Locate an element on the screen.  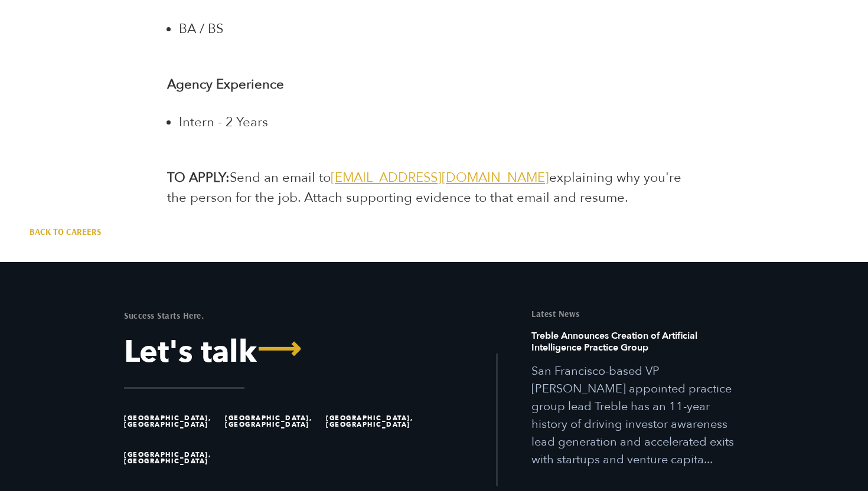
mark: Success Starts Here. is located at coordinates (163, 315).